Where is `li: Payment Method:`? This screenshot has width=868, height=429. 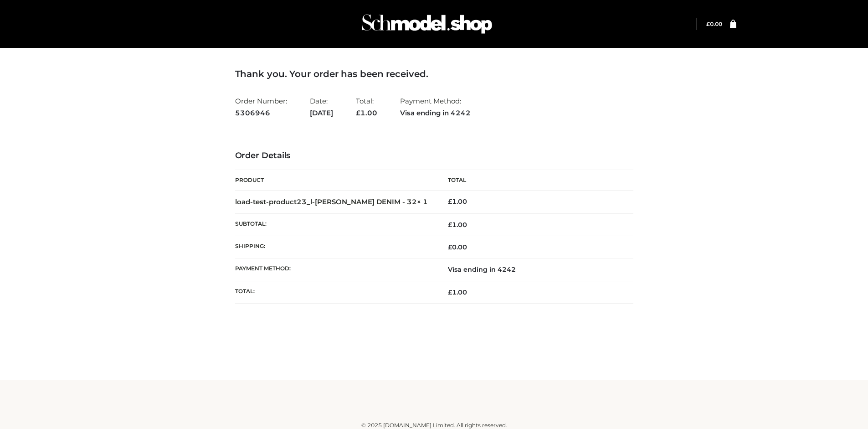
li: Payment Method: is located at coordinates (435, 106).